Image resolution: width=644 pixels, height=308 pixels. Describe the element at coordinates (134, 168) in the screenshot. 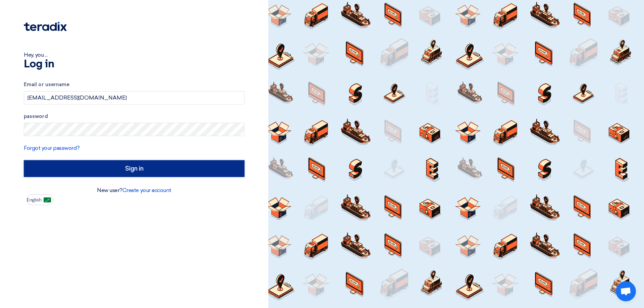

I see `input: Sign in` at that location.